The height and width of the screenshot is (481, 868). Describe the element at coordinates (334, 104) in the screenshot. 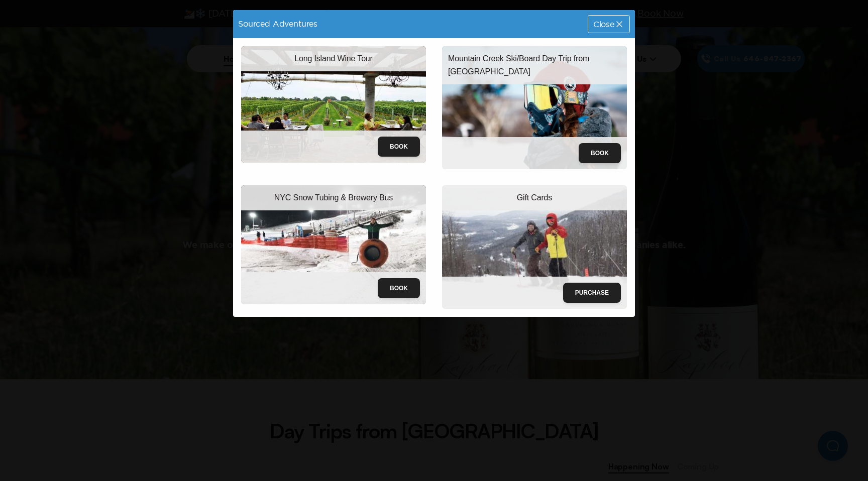

I see `img: wine-tour-trip.jpeg` at that location.